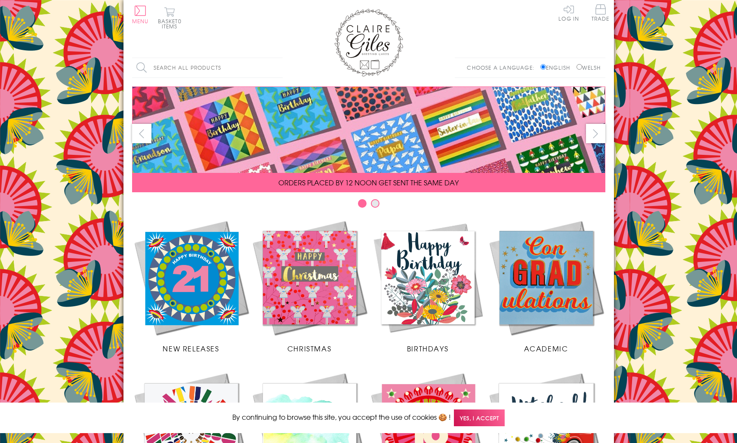 The height and width of the screenshot is (443, 737). Describe the element at coordinates (375, 204) in the screenshot. I see `button: Carousel Page 2` at that location.